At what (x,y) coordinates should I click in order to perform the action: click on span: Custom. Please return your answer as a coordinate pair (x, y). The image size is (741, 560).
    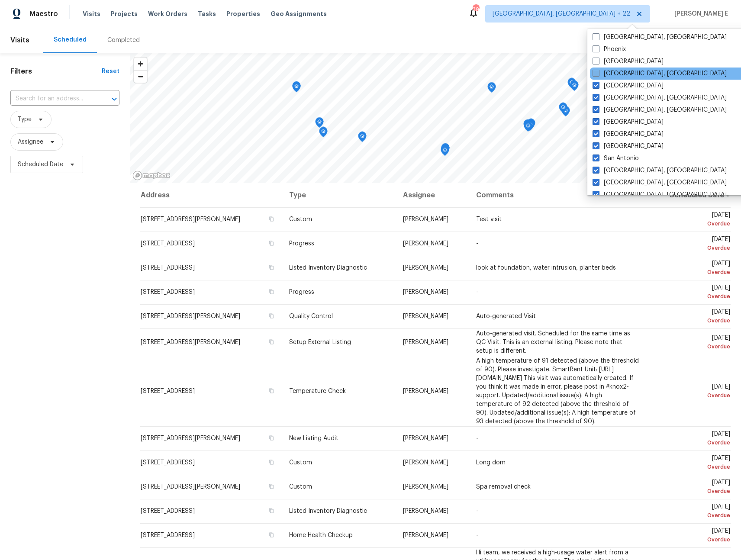
    Looking at the image, I should click on (300, 487).